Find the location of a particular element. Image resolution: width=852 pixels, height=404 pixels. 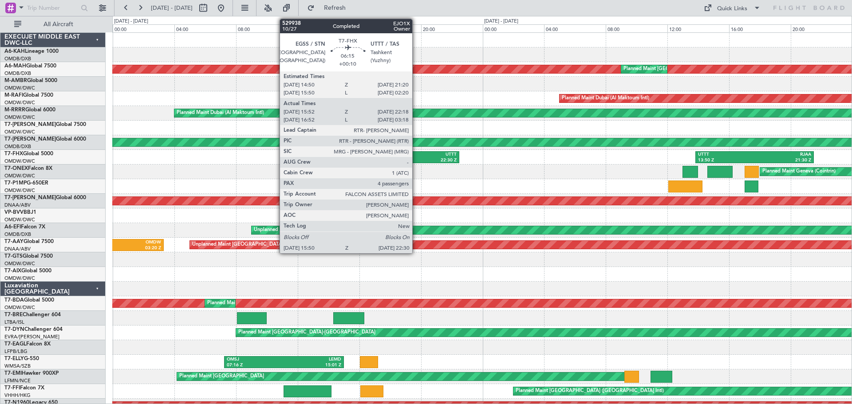

a: T7-P1MPG-650ER is located at coordinates (26, 183).